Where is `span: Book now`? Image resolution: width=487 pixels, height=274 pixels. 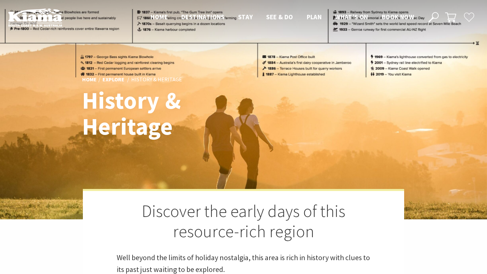 span: Book now is located at coordinates (398, 17).